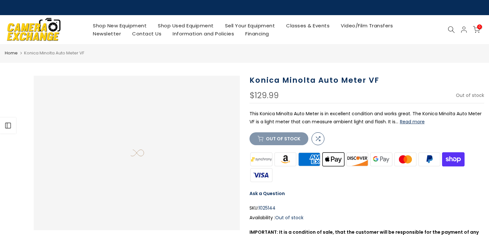 The height and width of the screenshot is (235, 489). What do you see at coordinates (267, 208) in the screenshot?
I see `span: 1025144` at bounding box center [267, 208].